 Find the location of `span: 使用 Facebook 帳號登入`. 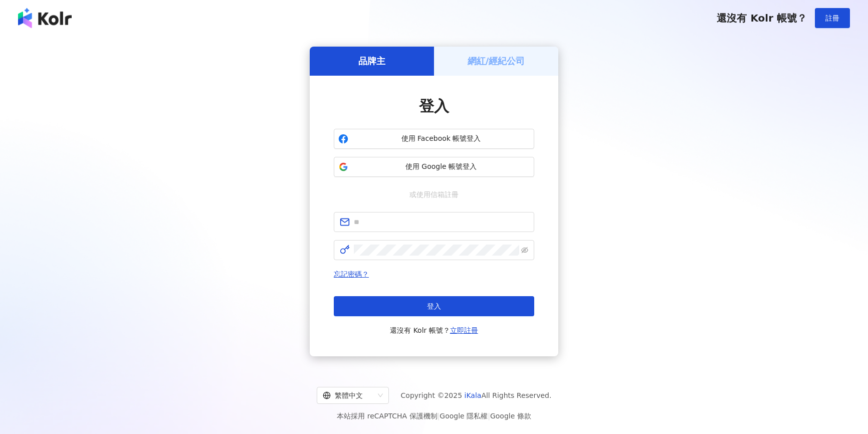

span: 使用 Facebook 帳號登入 is located at coordinates (441, 139).